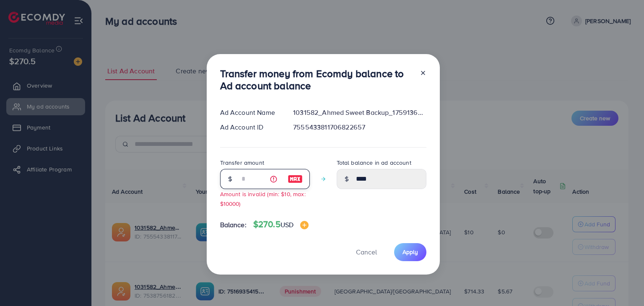  What do you see at coordinates (250, 112) in the screenshot?
I see `div: Ad Account Name` at bounding box center [250, 112].